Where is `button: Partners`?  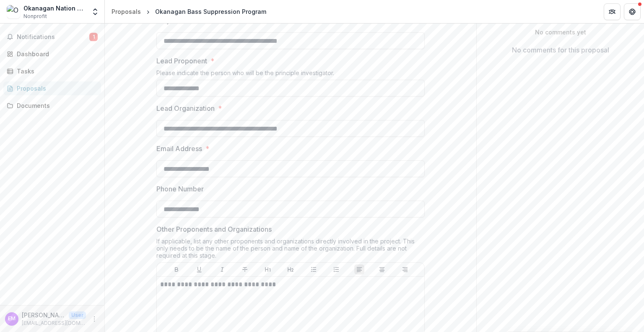 button: Partners is located at coordinates (612, 12).